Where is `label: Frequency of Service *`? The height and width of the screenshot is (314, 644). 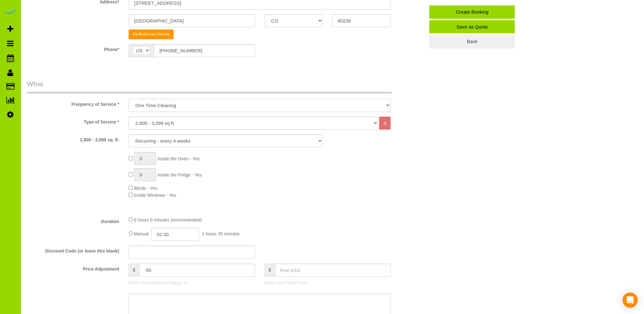
label: Frequency of Service * is located at coordinates (73, 103).